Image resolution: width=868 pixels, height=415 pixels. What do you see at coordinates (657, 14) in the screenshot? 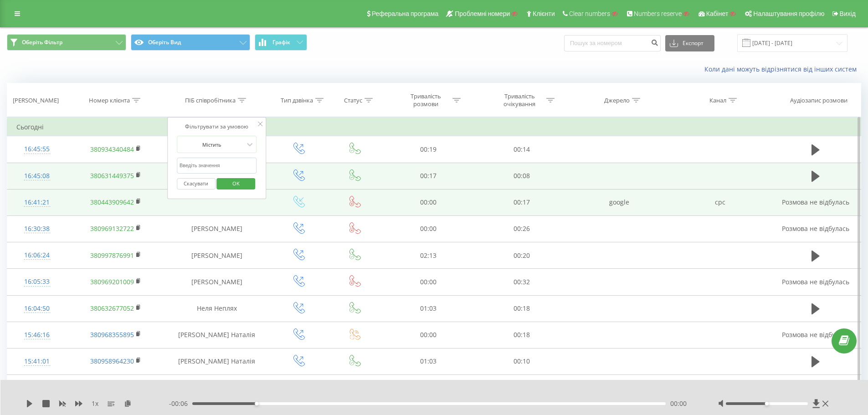
I see `span: Numbers reserve` at bounding box center [657, 14].